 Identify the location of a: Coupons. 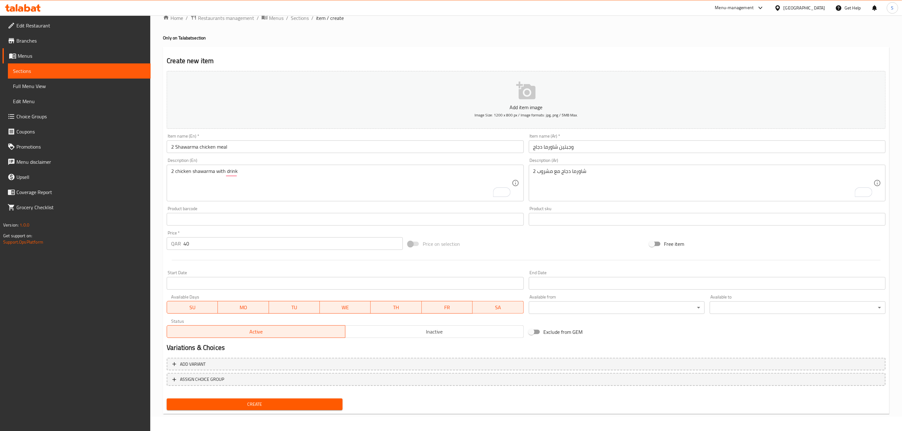
(76, 132).